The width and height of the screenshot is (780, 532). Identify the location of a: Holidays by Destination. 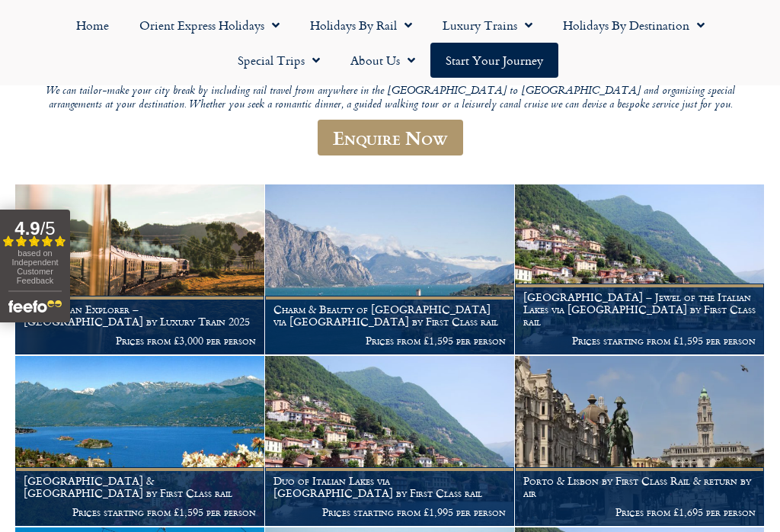
(634, 25).